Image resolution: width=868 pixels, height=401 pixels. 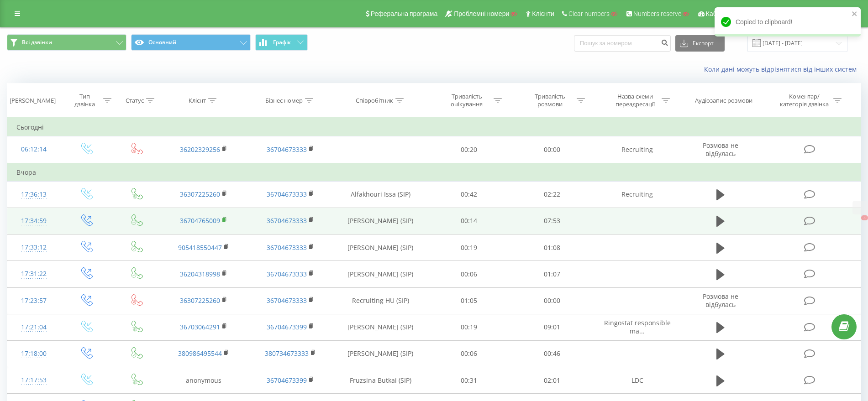 I want to click on td: 00:14, so click(x=469, y=221).